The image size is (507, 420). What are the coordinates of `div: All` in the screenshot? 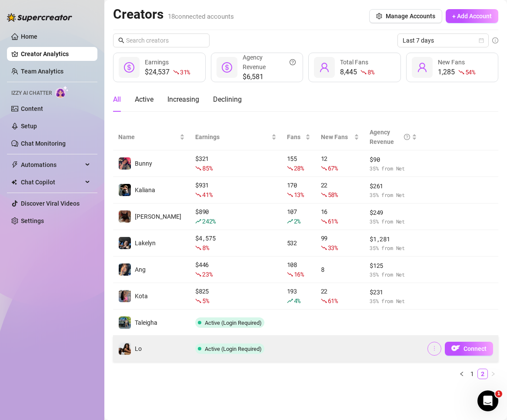 It's located at (117, 100).